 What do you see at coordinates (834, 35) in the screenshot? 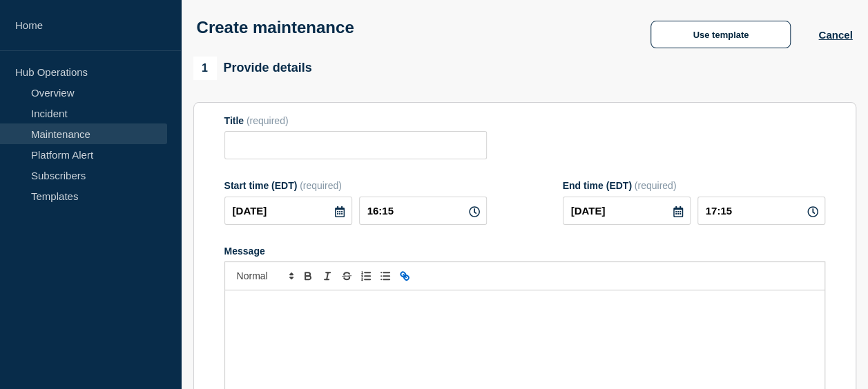
I see `button: Cancel` at bounding box center [834, 35].